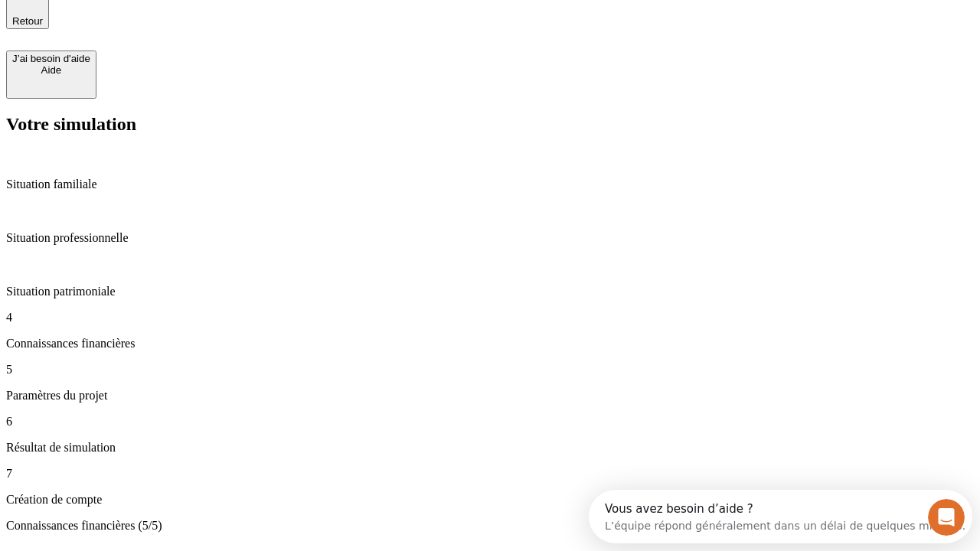 This screenshot has height=551, width=980. What do you see at coordinates (28, 21) in the screenshot?
I see `span: Retour` at bounding box center [28, 21].